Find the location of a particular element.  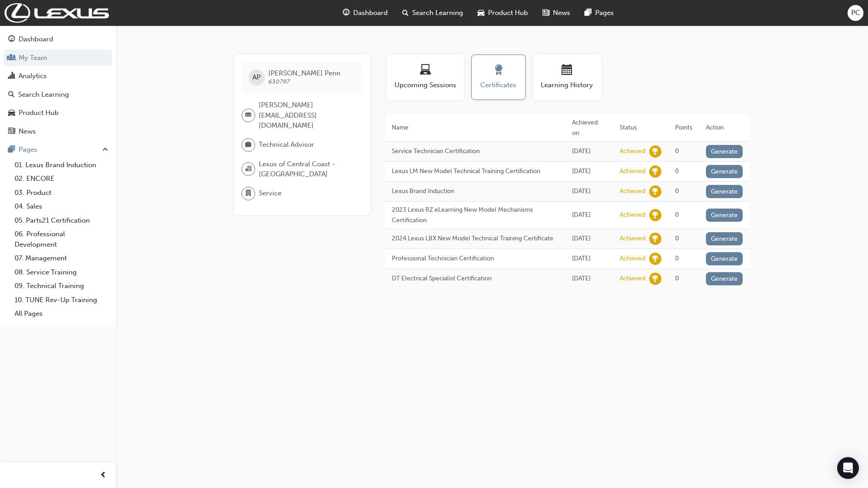

a: guage-iconDashboard is located at coordinates (365, 13).